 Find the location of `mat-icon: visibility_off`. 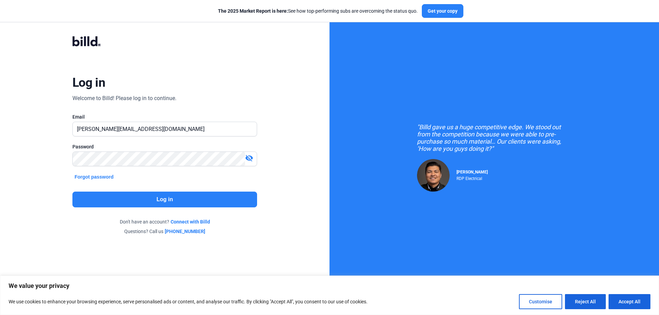

mat-icon: visibility_off is located at coordinates (249, 158).